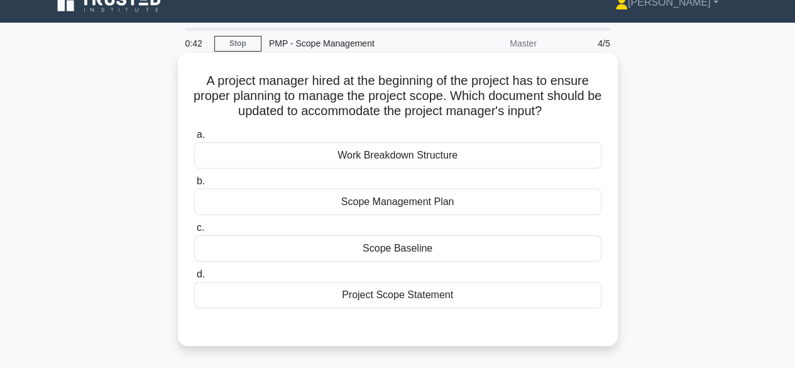  Describe the element at coordinates (201, 180) in the screenshot. I see `span: b.` at that location.